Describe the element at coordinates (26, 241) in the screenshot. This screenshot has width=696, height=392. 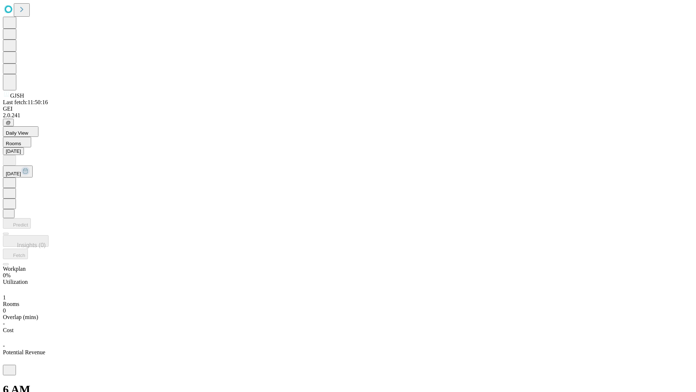
I see `button: Insights (0)` at that location.